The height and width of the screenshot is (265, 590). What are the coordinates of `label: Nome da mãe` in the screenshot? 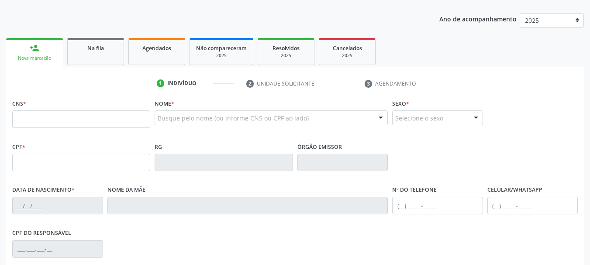 It's located at (126, 190).